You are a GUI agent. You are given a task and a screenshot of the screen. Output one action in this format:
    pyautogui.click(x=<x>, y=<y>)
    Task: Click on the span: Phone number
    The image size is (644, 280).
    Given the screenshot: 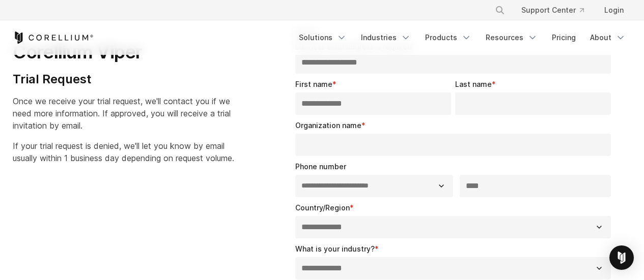 What is the action you would take?
    pyautogui.click(x=321, y=166)
    